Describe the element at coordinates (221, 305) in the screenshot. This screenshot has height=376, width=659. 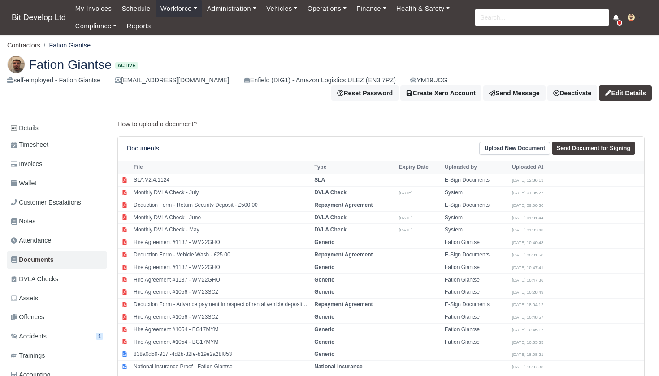
I see `td: Deduction Form - Advance payment in respect of rental vehicle deposit - £500.00` at that location.